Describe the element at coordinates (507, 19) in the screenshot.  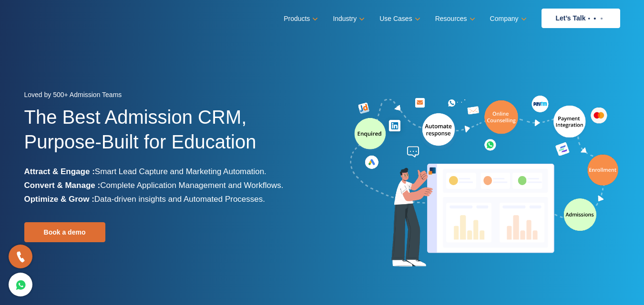
I see `a: Company` at that location.